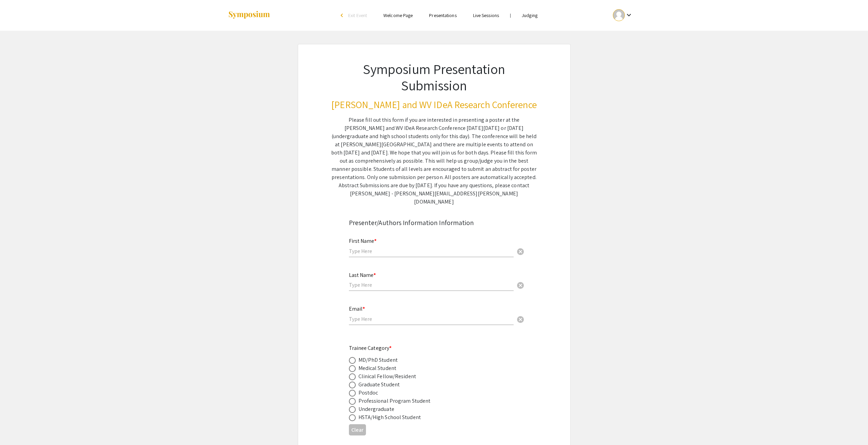 The image size is (868, 445). What do you see at coordinates (376, 410) in the screenshot?
I see `div: Undergraduate` at bounding box center [376, 410].